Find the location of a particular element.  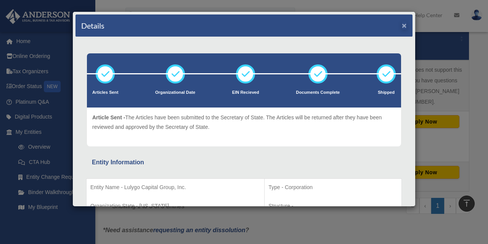

p: Documents Complete is located at coordinates (318, 93).